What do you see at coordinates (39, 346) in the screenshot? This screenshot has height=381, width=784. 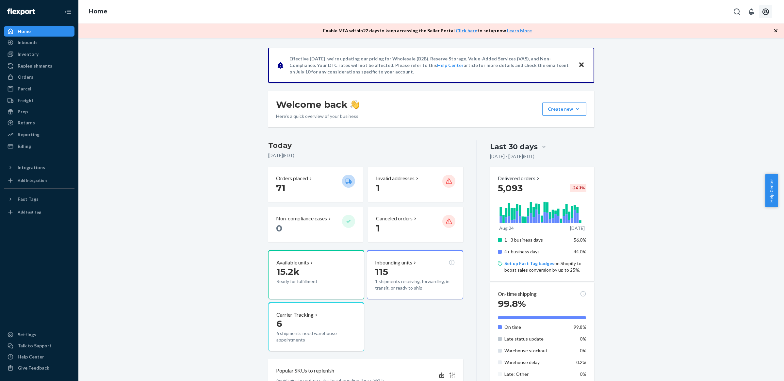 I see `button: Talk to Support` at bounding box center [39, 346].